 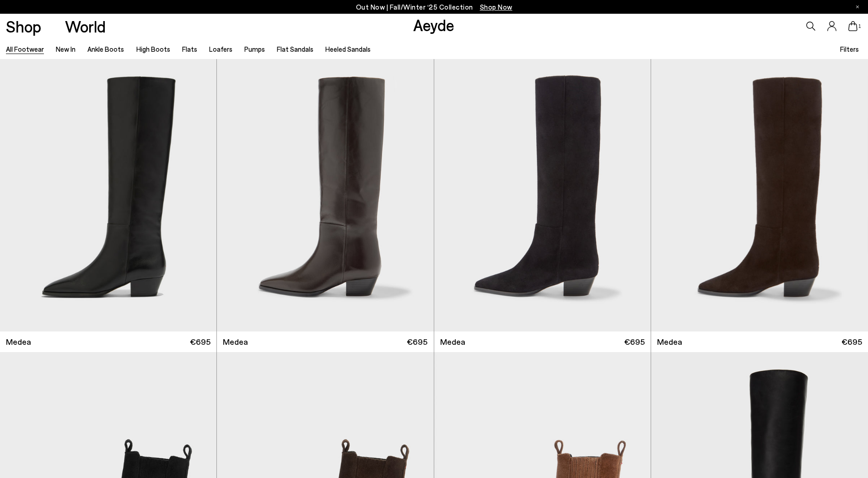 What do you see at coordinates (153, 49) in the screenshot?
I see `a: High Boots` at bounding box center [153, 49].